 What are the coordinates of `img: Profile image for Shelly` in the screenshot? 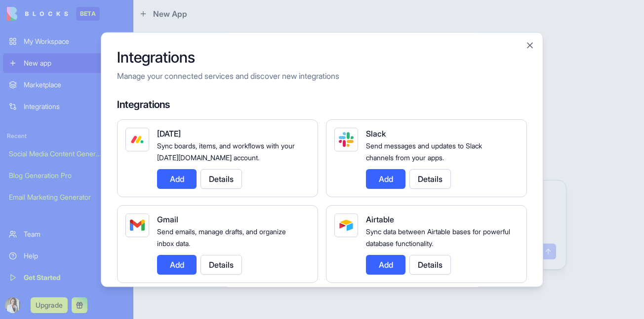 It's located at (36, 14).